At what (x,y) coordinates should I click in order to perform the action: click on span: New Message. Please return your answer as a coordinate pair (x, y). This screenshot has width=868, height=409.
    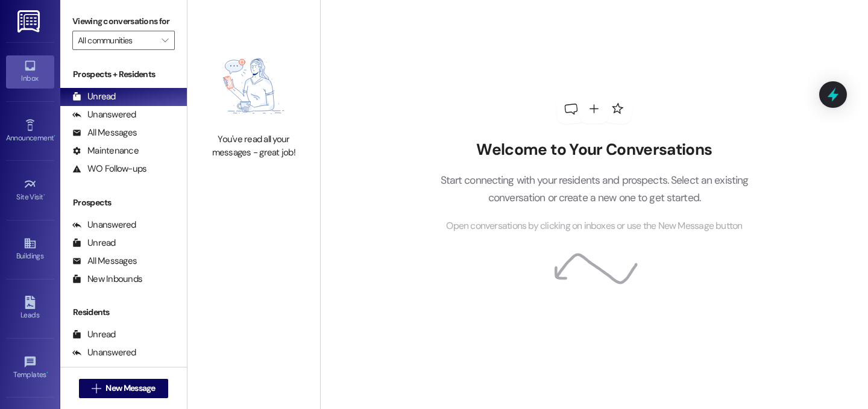
    Looking at the image, I should click on (130, 388).